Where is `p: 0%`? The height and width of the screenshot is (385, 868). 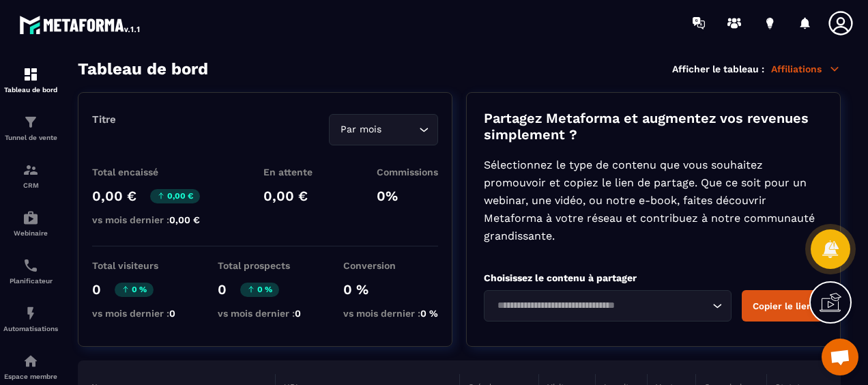
p: 0% is located at coordinates (407, 196).